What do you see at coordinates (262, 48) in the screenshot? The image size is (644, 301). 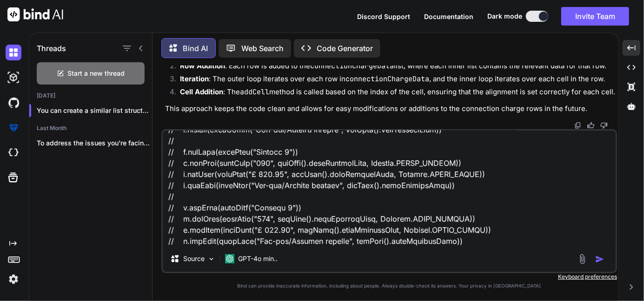 I see `p: Web Search` at bounding box center [262, 48].